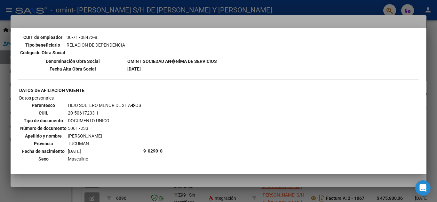  Describe the element at coordinates (43, 37) in the screenshot. I see `th: CUIT de empleador` at that location.